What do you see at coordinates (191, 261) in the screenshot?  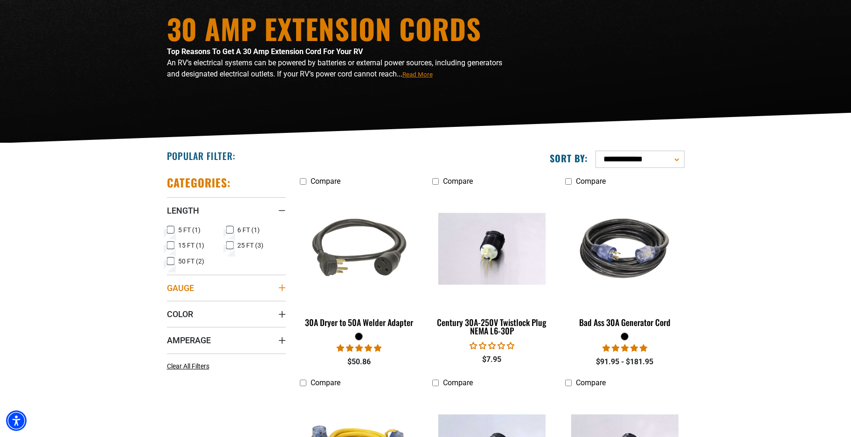 I see `span: 50 FT (2)` at bounding box center [191, 261].